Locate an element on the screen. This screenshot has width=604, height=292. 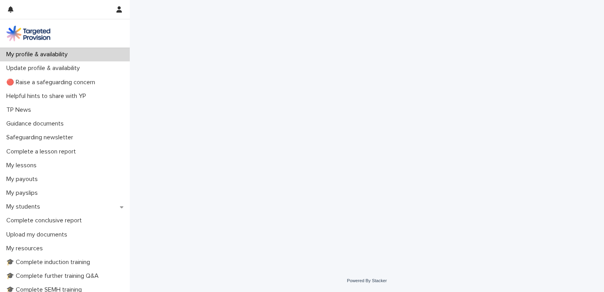
p: My students is located at coordinates (25, 206).